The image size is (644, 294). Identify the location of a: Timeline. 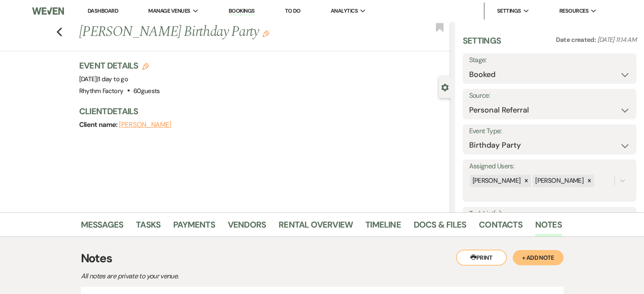
(383, 227).